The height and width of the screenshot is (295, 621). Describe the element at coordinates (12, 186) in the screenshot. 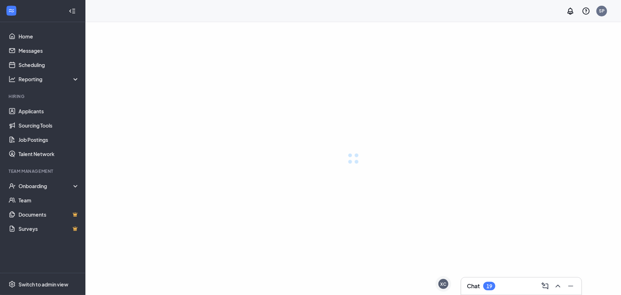

I see `svg: UserCheck` at that location.